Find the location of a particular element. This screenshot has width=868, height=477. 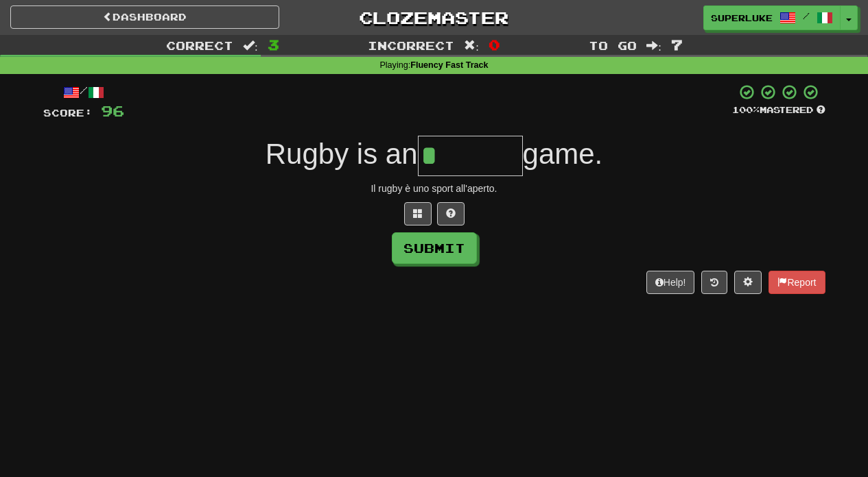

button: Report is located at coordinates (797, 282).